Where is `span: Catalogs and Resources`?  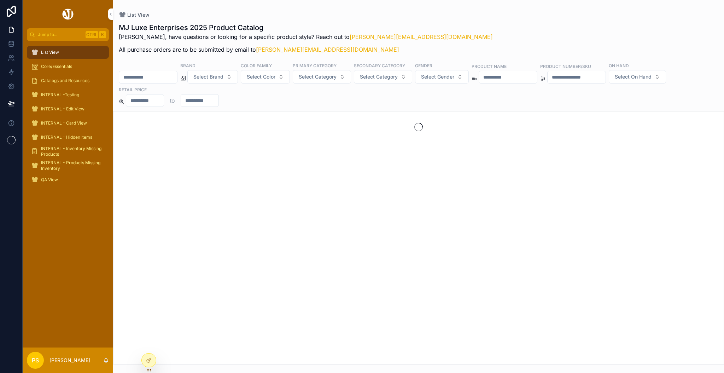 span: Catalogs and Resources is located at coordinates (65, 81).